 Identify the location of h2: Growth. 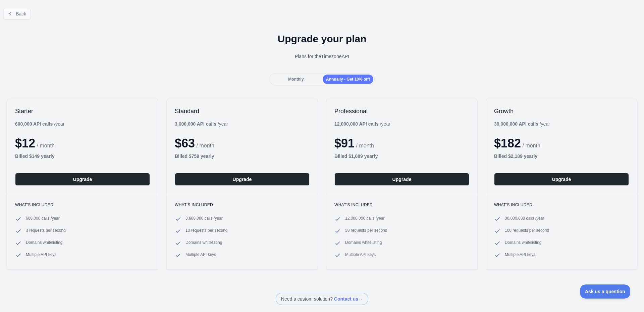
(562, 111).